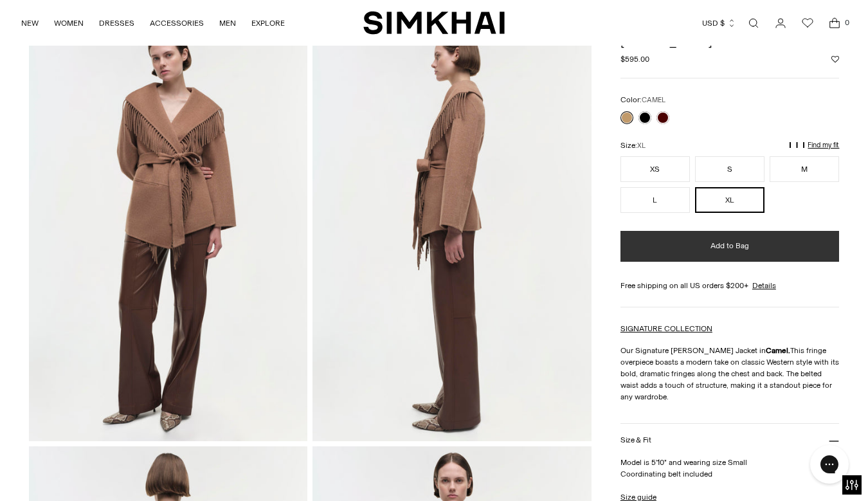 This screenshot has height=501, width=868. What do you see at coordinates (847, 23) in the screenshot?
I see `span: 0` at bounding box center [847, 23].